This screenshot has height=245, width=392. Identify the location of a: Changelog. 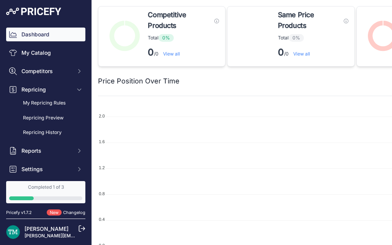
(74, 213).